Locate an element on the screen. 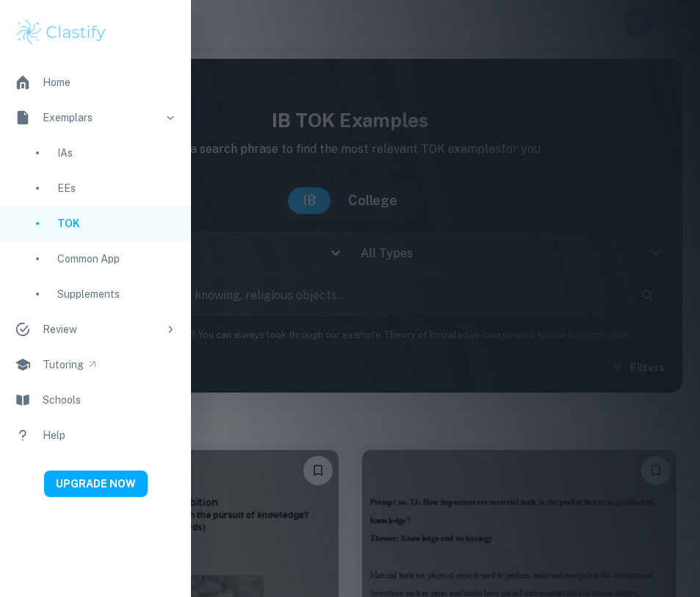 The width and height of the screenshot is (700, 597). div: Supplements is located at coordinates (117, 294).